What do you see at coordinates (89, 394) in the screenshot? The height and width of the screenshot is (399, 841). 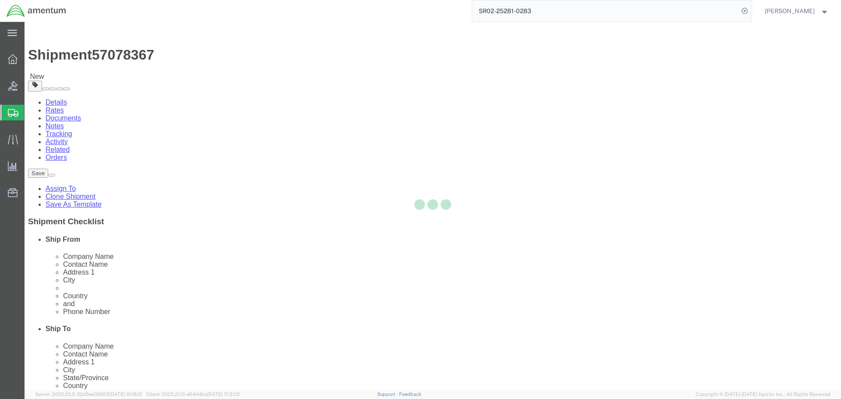 I see `span: Server: 2025.20.0-32d5ea39505` at bounding box center [89, 394].